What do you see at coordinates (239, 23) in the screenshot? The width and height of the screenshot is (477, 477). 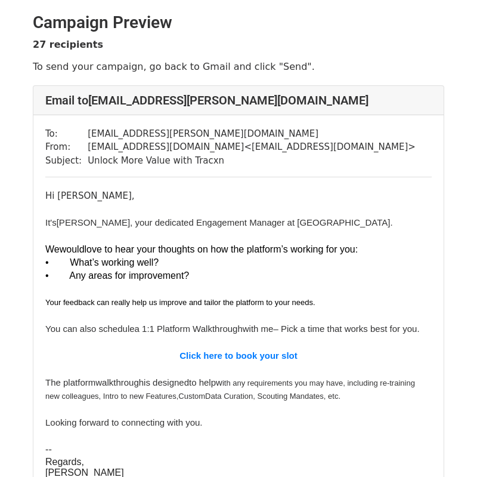 I see `h2: Campaign Preview` at bounding box center [239, 23].